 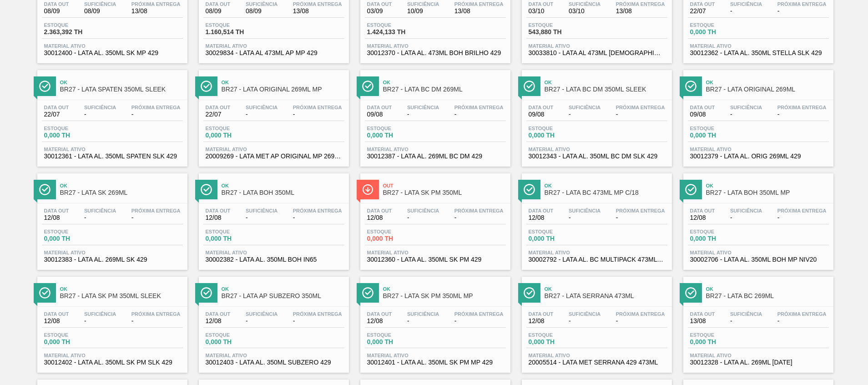 What do you see at coordinates (434, 114) in the screenshot?
I see `a: ÍconeOkBR27 - LATA BC DM 269MLData out09/08Suficiência-Próxima Entrega-Estoque0,000 THMaterial at...` at bounding box center [434, 114].